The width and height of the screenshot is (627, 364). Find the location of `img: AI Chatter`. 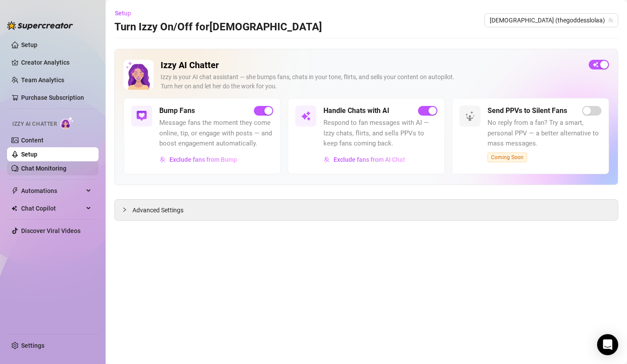

img: AI Chatter is located at coordinates (67, 122).